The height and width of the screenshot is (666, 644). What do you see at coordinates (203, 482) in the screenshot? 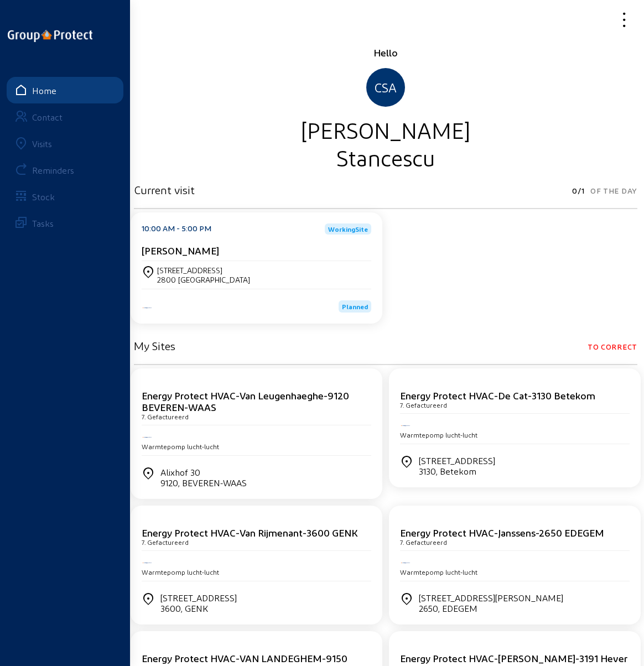
I see `div: 9120, BEVEREN-WAAS` at bounding box center [203, 482].